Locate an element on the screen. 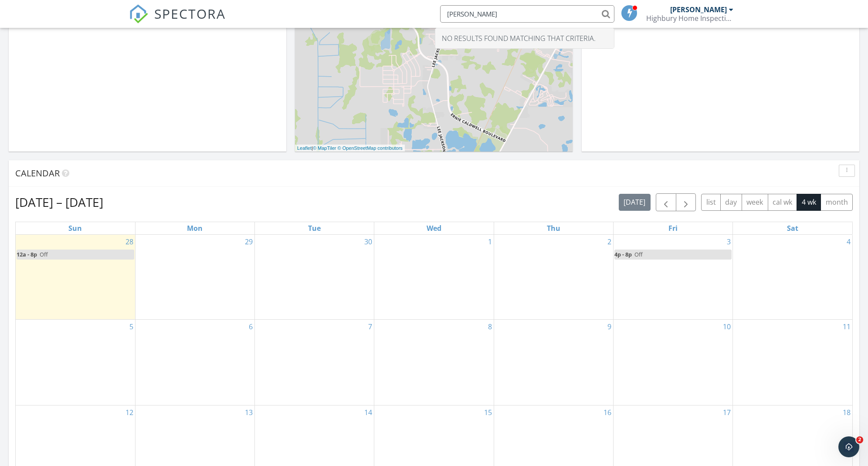 The image size is (868, 466). a: Leaflet is located at coordinates (304, 148).